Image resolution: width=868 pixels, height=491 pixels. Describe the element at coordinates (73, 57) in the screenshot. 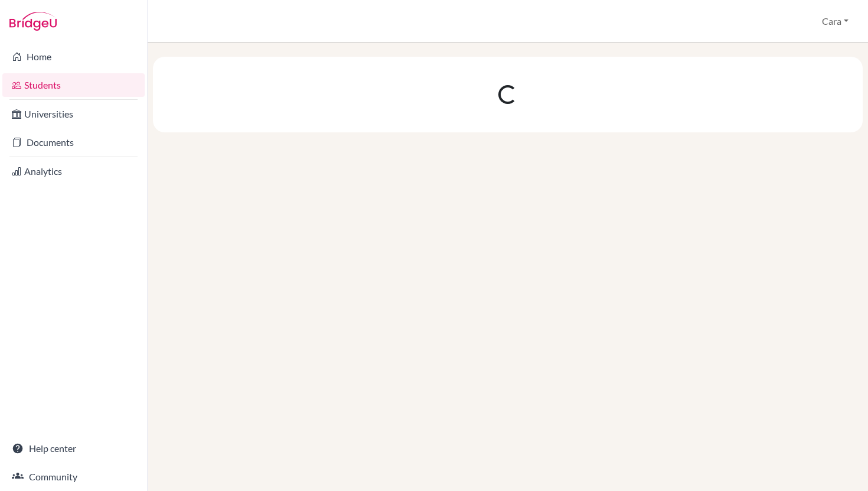

I see `a: Home` at that location.